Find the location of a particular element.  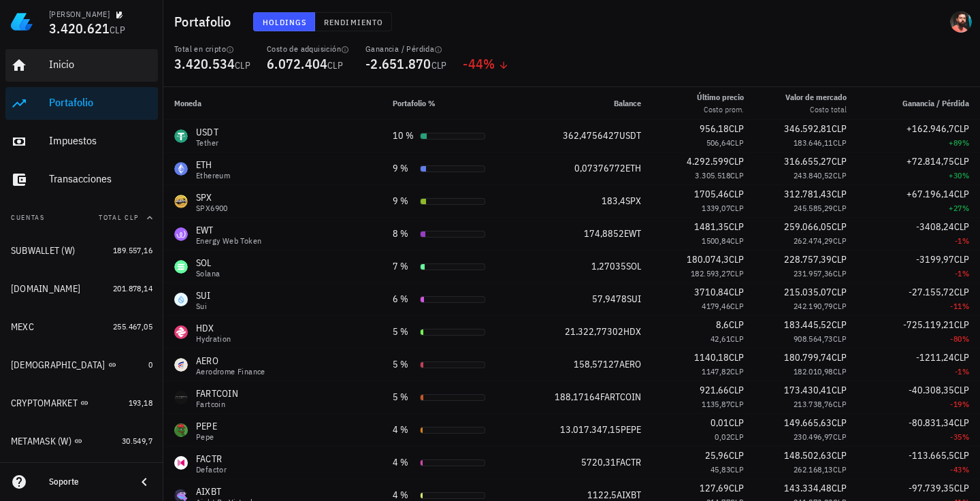

div: Inicio is located at coordinates (101, 64).